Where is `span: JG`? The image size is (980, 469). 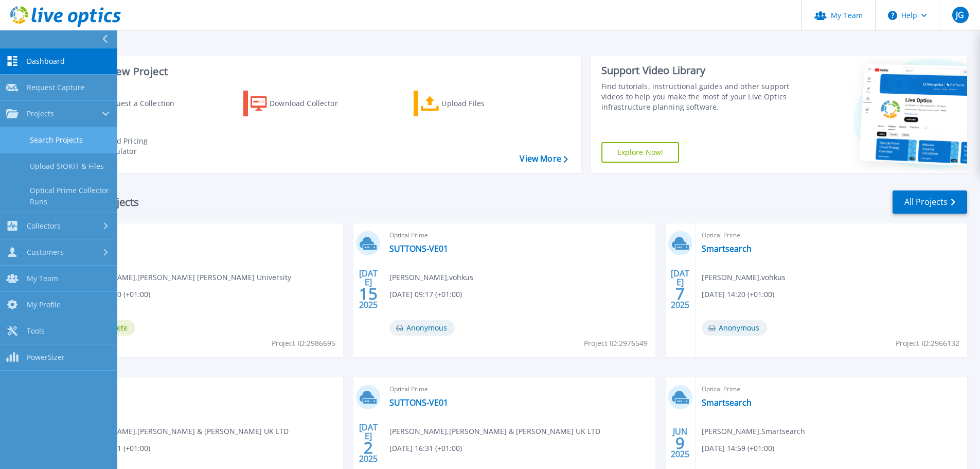
span: JG is located at coordinates (960, 15).